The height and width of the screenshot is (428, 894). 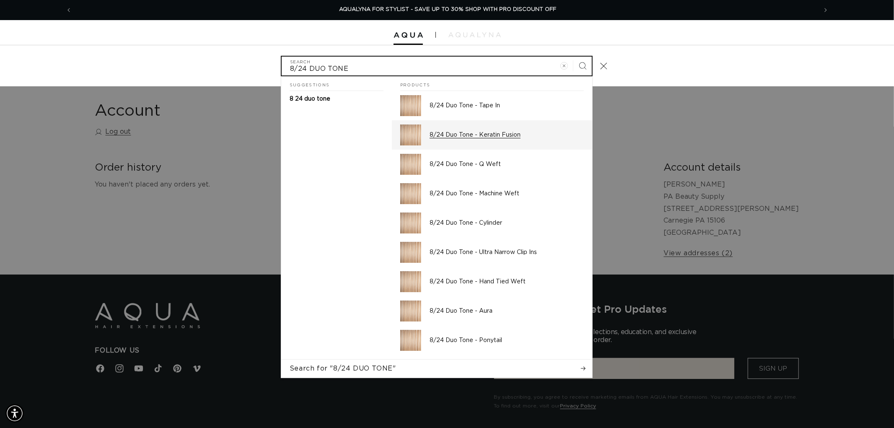 I want to click on img: 8/24 Duo Tone - Hand Tied Weft, so click(x=411, y=282).